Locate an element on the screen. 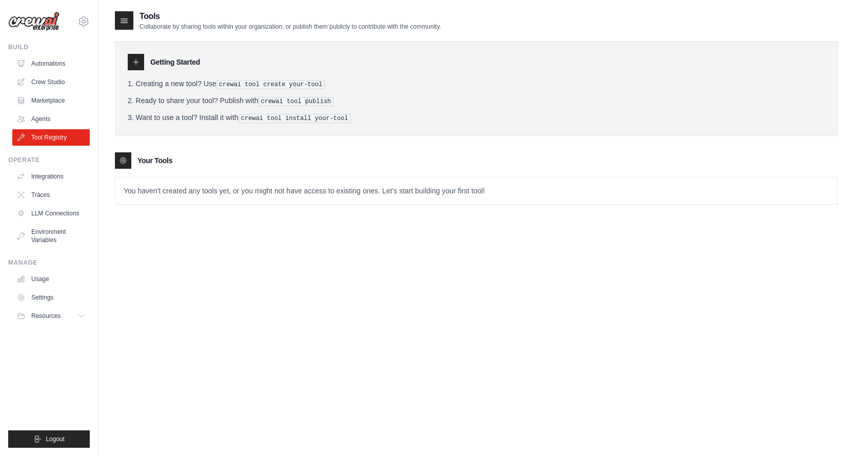  button: Resources is located at coordinates (51, 316).